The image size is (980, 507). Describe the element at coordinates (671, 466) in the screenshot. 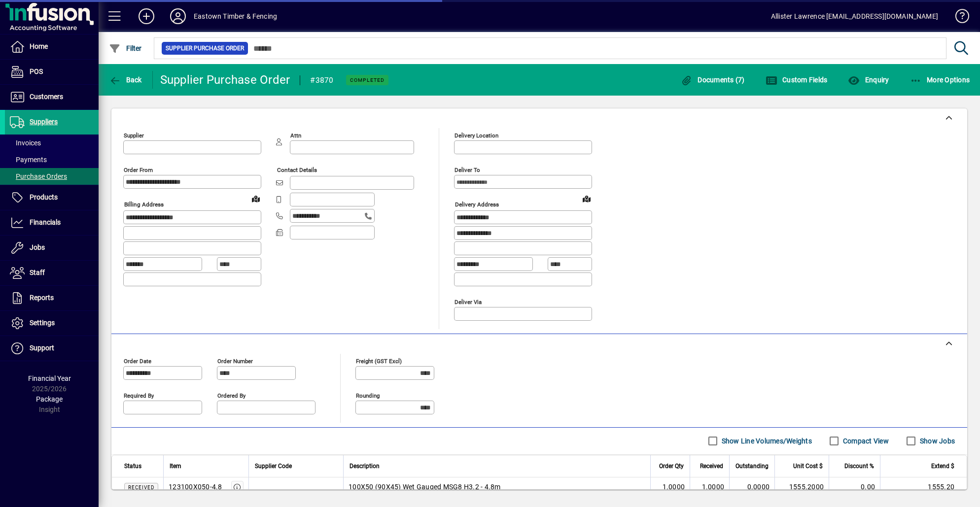

I see `span: Order Qty` at that location.